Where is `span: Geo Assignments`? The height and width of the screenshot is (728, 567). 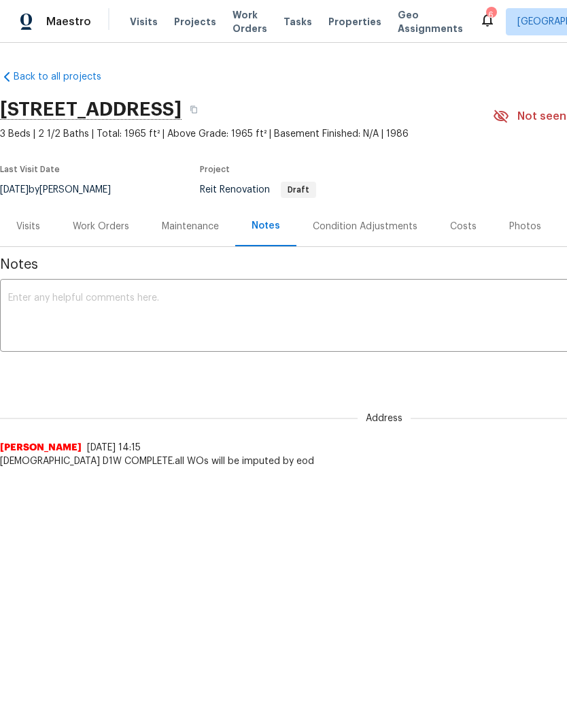 span: Geo Assignments is located at coordinates (431, 21).